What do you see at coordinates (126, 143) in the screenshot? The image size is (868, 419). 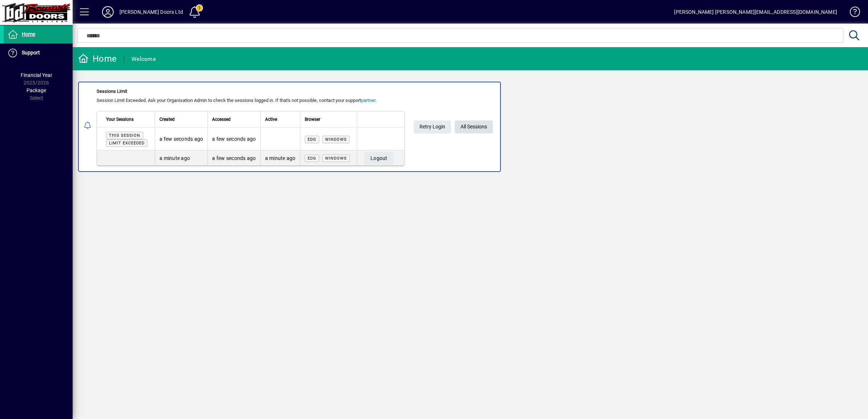 I see `span: Limit exceeded` at bounding box center [126, 143].